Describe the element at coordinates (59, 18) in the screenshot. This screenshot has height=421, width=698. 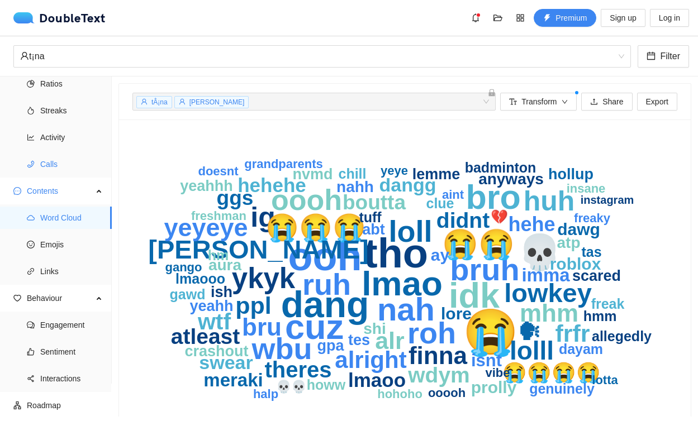
I see `div: DoubleText` at that location.